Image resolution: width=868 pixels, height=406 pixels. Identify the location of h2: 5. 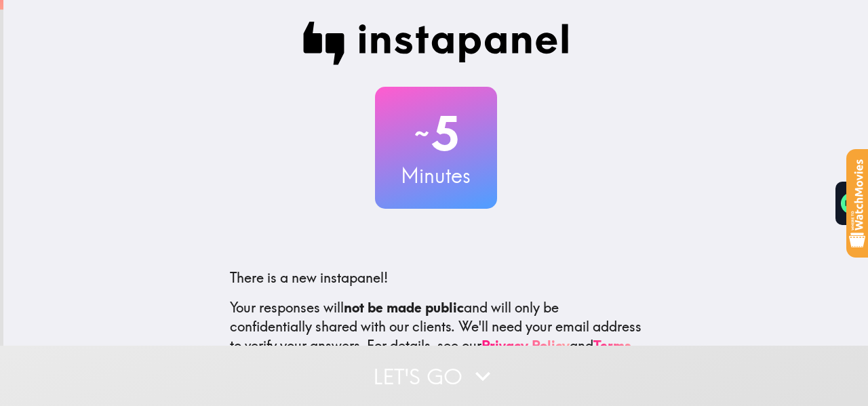
(436, 134).